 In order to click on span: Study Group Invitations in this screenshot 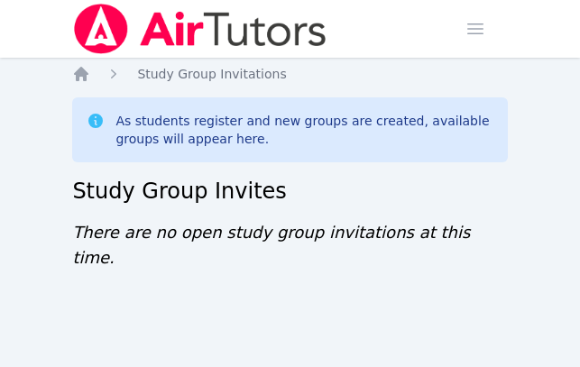, I will do `click(211, 74)`.